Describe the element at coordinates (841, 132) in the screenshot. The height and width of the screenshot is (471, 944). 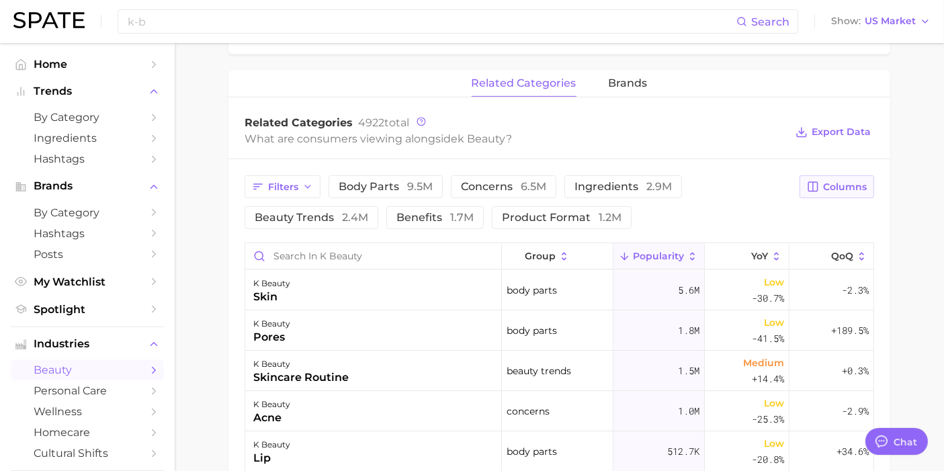
I see `span: Export Data` at that location.